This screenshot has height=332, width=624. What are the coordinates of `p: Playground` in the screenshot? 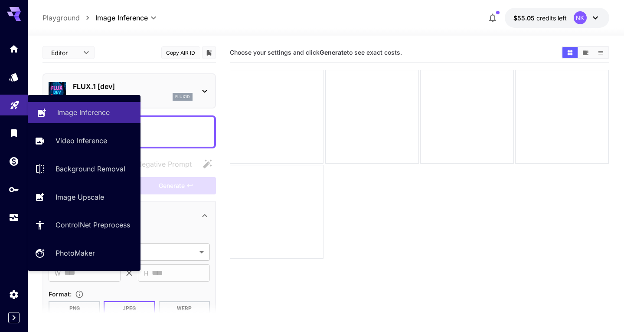 It's located at (61, 18).